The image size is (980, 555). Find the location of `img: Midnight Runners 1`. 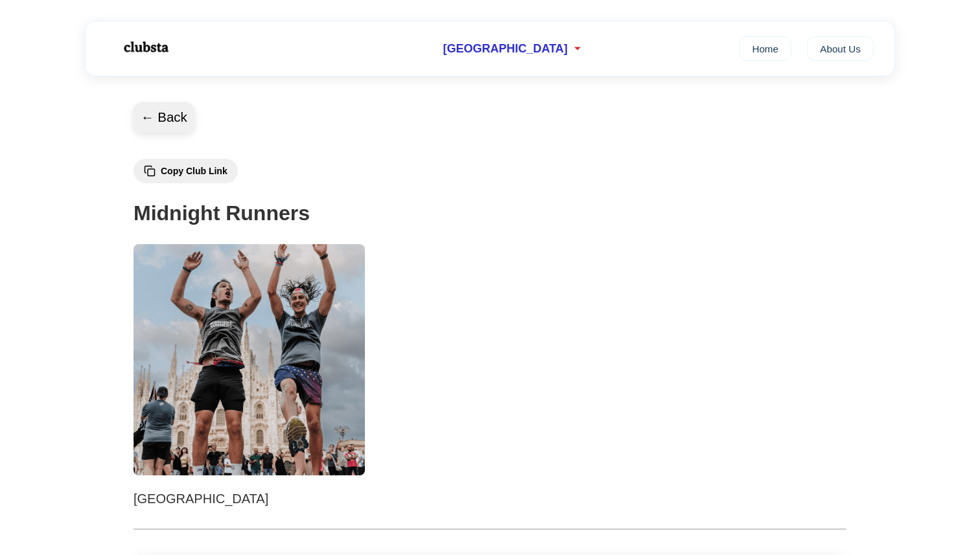

img: Midnight Runners 1 is located at coordinates (249, 360).